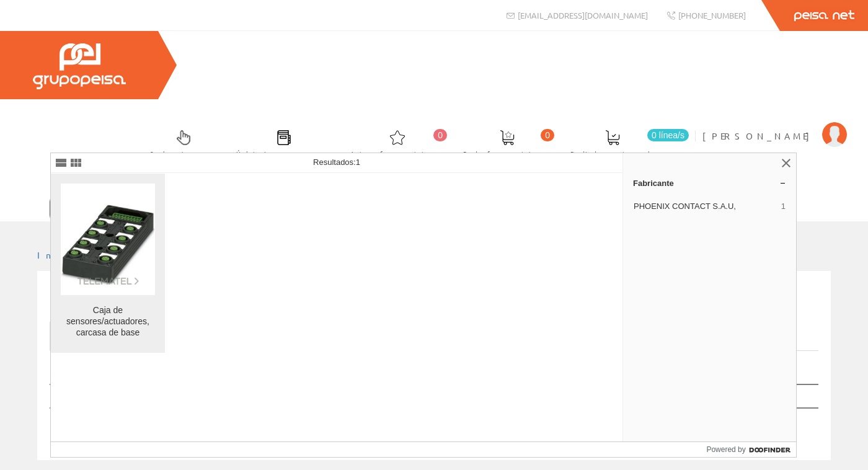  I want to click on img: Grupo Peisa, so click(79, 66).